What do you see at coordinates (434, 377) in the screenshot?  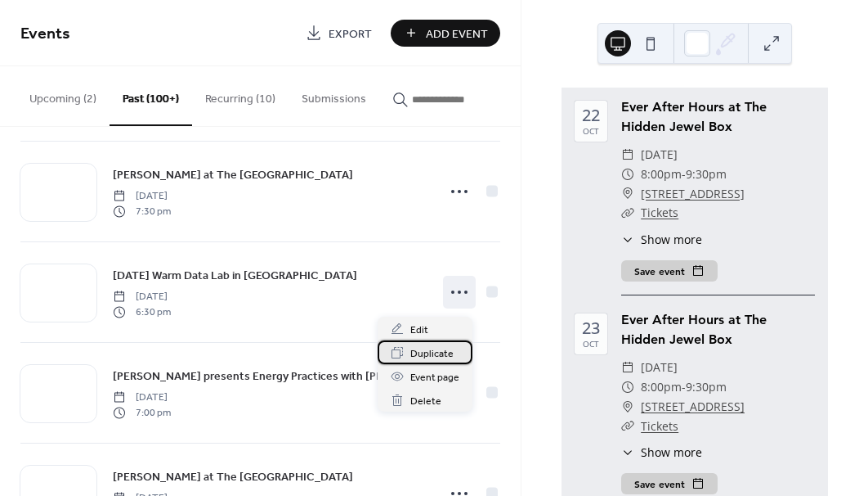 I see `span: Event page` at bounding box center [434, 377].